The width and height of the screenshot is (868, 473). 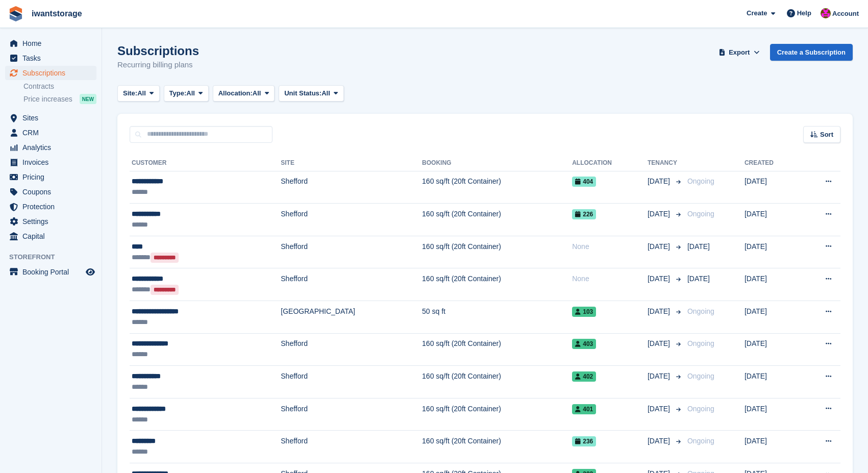 I want to click on td: 50 sq ft, so click(x=497, y=317).